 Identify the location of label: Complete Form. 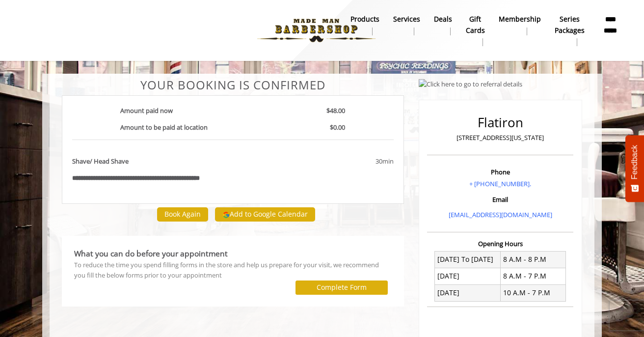
(342, 287).